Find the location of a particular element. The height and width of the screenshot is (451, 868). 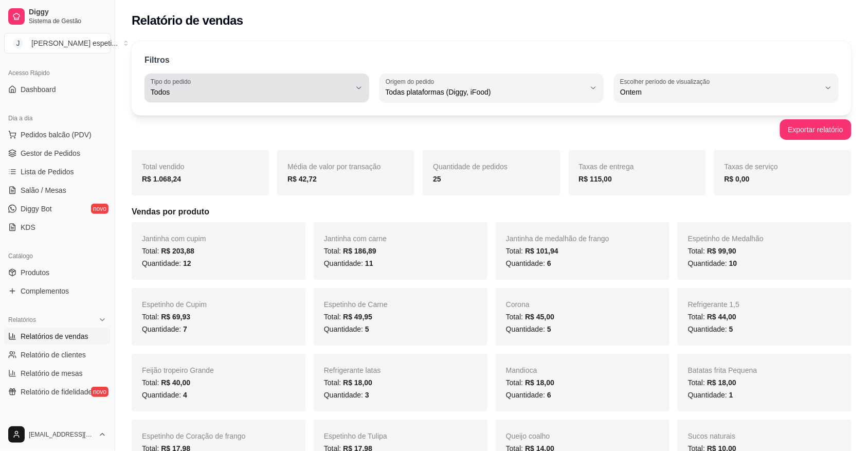

button: Pedidos balcão (PDV) is located at coordinates (57, 135).